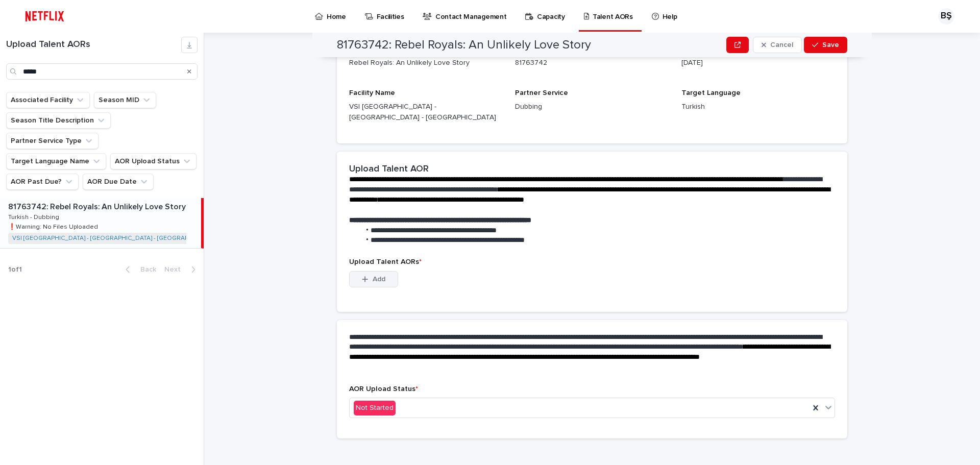 Image resolution: width=980 pixels, height=465 pixels. I want to click on button: Partner Service Type, so click(52, 141).